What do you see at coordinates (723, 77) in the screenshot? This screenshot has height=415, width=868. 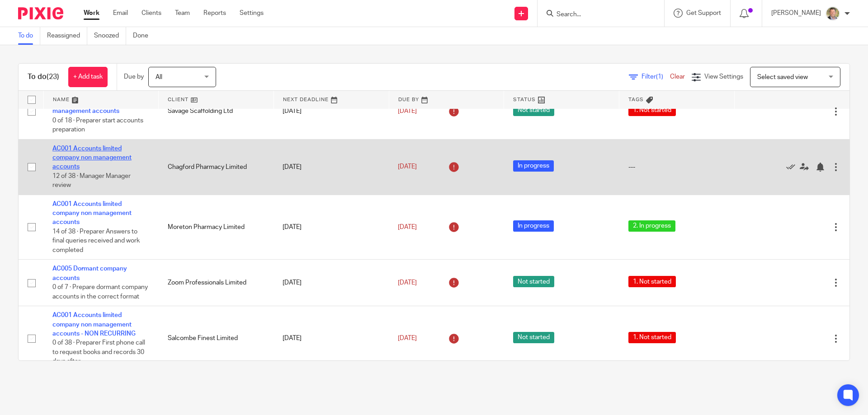 I see `span: View Settings` at bounding box center [723, 77].